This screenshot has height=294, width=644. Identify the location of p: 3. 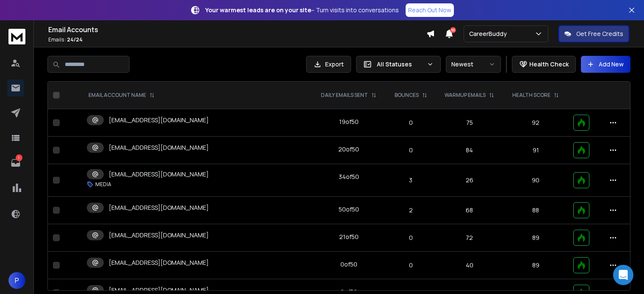
(410, 180).